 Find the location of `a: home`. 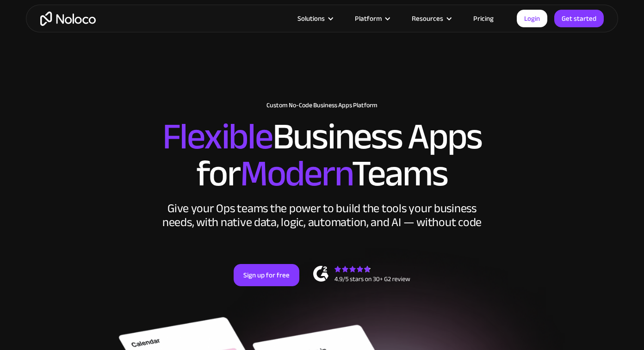

a: home is located at coordinates (68, 19).